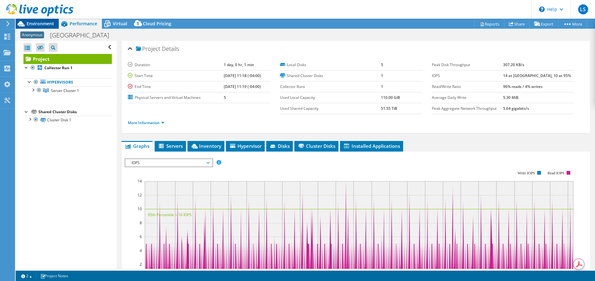  What do you see at coordinates (245, 146) in the screenshot?
I see `span: Hypervisor` at bounding box center [245, 146].